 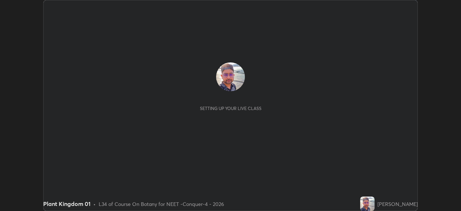 What do you see at coordinates (230, 108) in the screenshot?
I see `div: Setting up your live class` at bounding box center [230, 108].